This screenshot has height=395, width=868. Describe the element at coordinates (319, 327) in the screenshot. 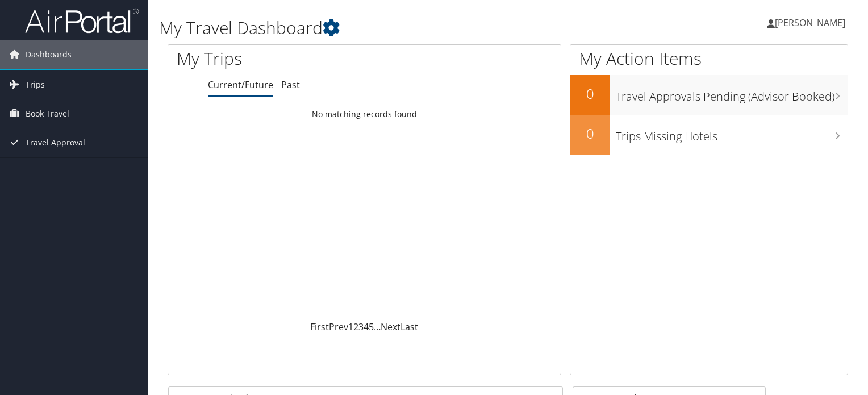

I see `a: First` at that location.